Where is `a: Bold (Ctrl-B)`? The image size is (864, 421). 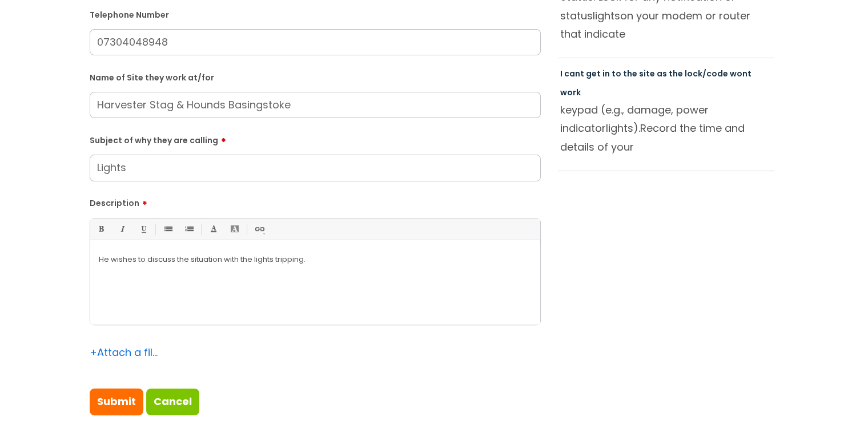 a: Bold (Ctrl-B) is located at coordinates (100, 229).